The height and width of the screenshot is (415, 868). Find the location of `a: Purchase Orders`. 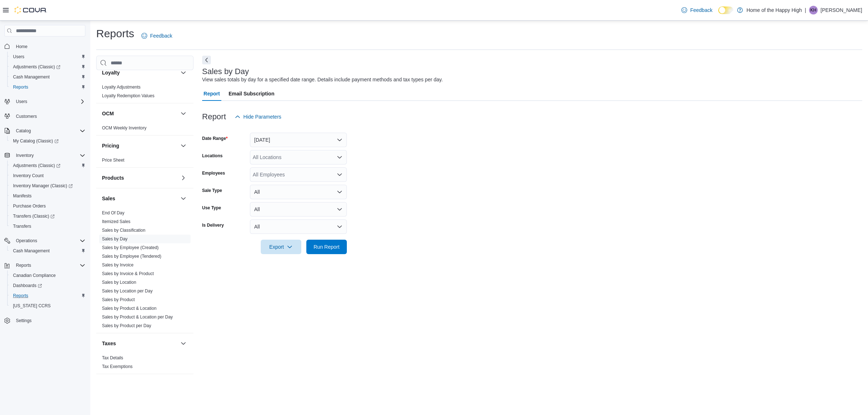

a: Purchase Orders is located at coordinates (29, 206).